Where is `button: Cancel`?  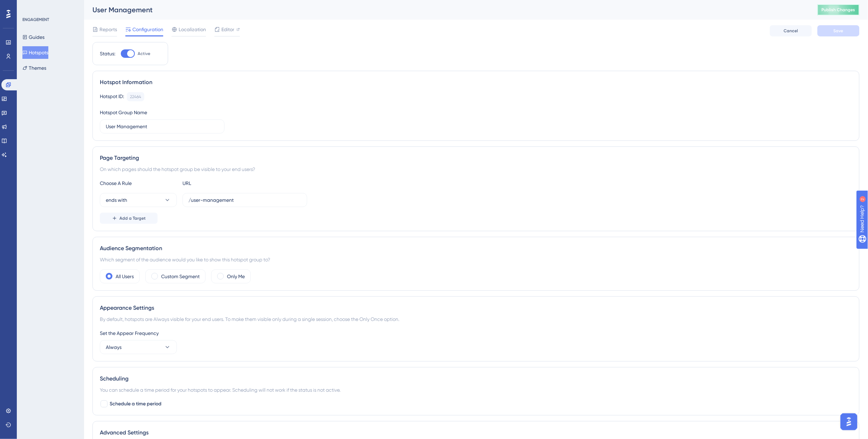 button: Cancel is located at coordinates (791, 31).